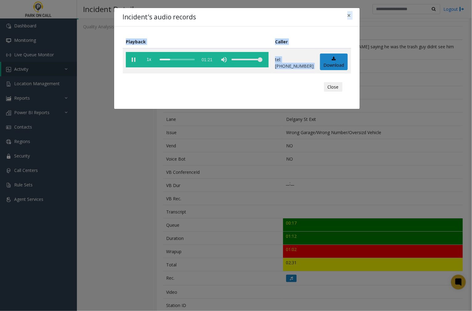 The image size is (472, 311). What do you see at coordinates (177, 60) in the screenshot?
I see `div: scrub bar` at bounding box center [177, 60].